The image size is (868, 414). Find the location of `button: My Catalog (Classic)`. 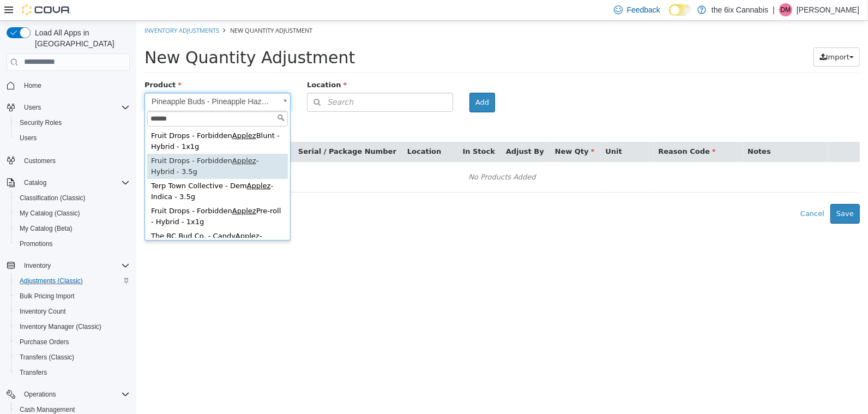

button: My Catalog (Classic) is located at coordinates (72, 214).